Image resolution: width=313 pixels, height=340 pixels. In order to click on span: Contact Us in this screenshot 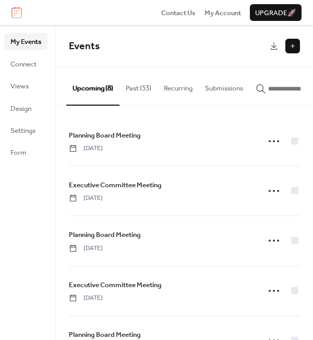, I will do `click(179, 13)`.